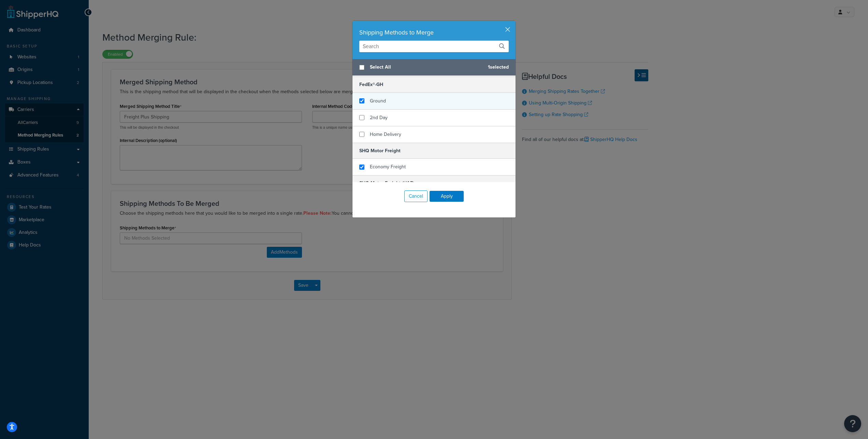 Image resolution: width=868 pixels, height=439 pixels. I want to click on button: Apply, so click(447, 196).